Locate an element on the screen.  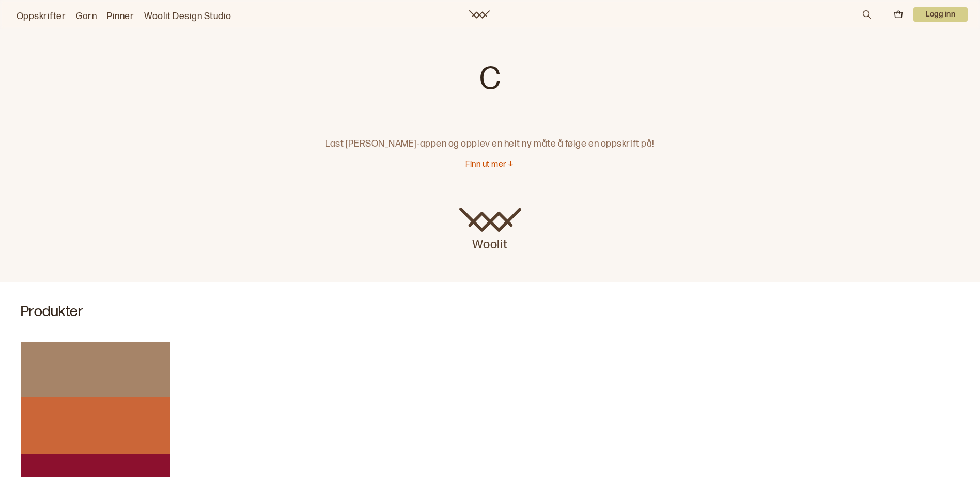
p: Woolit is located at coordinates (490, 243).